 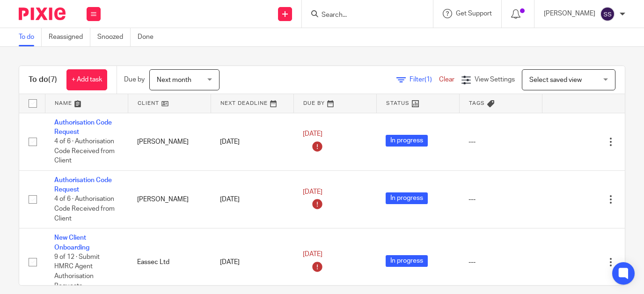 I want to click on h1: To do, so click(x=43, y=80).